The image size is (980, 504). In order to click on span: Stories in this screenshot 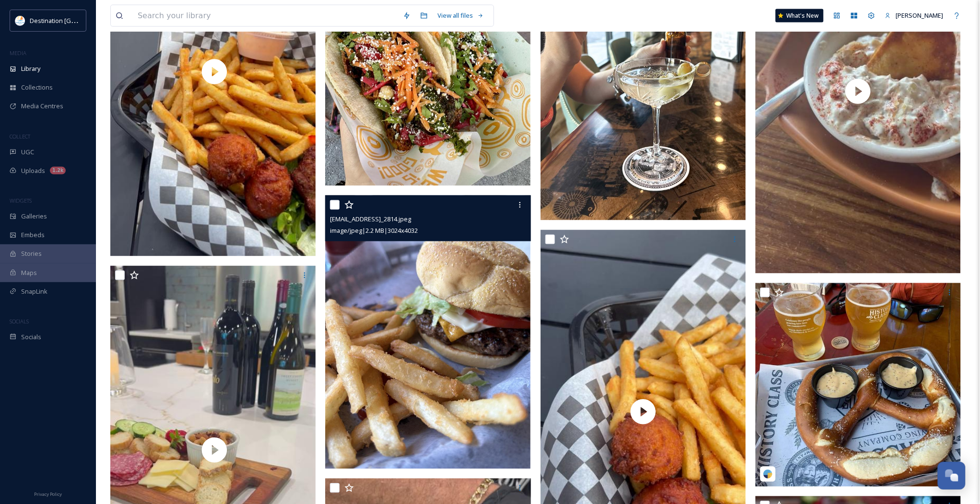, I will do `click(32, 253)`.